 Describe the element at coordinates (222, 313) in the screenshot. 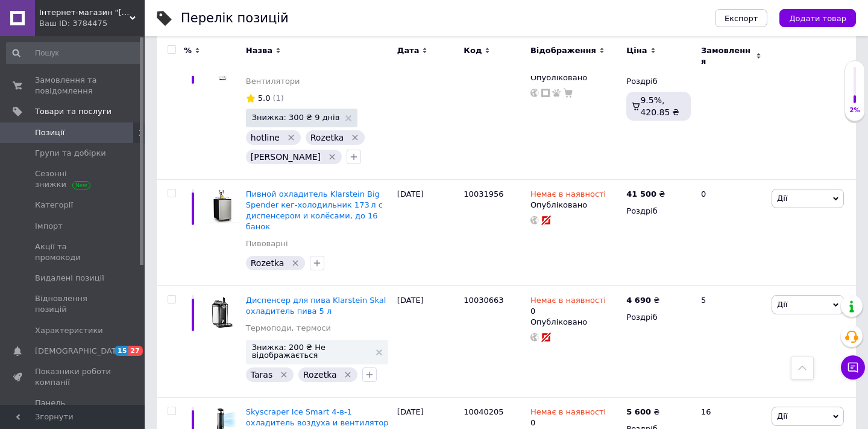

I see `img: Диспенсер для пива Klarstein Skal охладитель пива 5 л` at that location.